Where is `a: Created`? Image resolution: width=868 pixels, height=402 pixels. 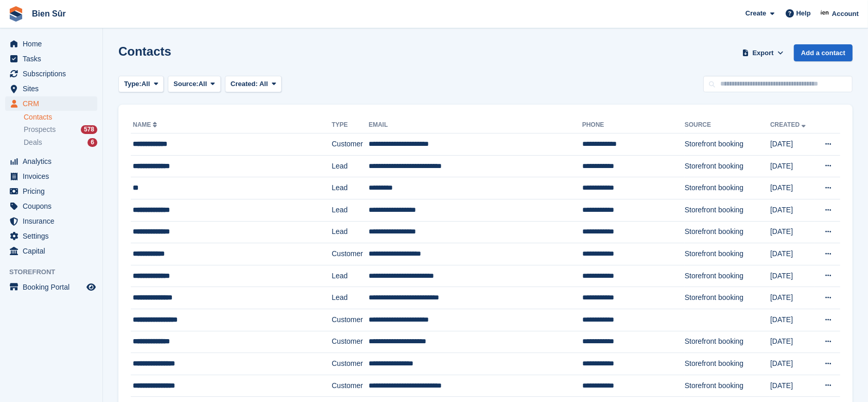 a: Created is located at coordinates (789, 125).